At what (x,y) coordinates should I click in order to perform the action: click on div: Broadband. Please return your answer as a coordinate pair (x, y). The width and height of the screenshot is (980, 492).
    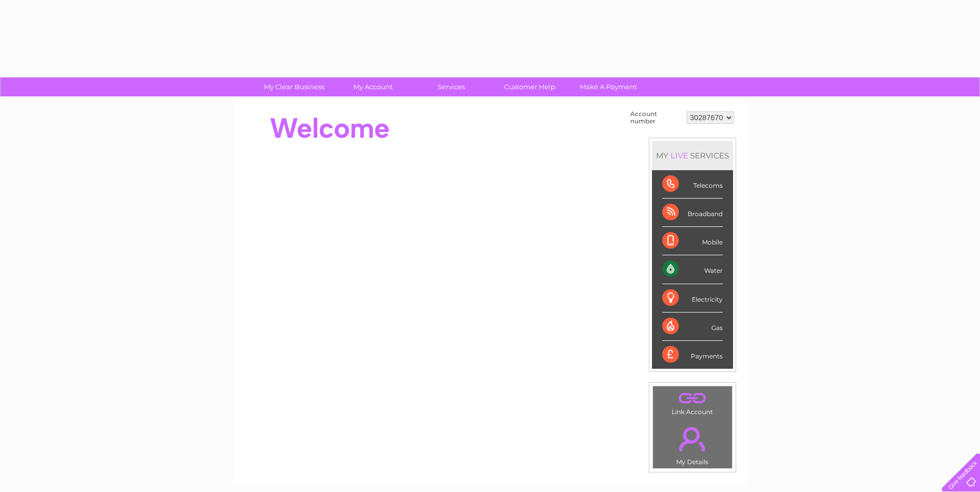
    Looking at the image, I should click on (692, 212).